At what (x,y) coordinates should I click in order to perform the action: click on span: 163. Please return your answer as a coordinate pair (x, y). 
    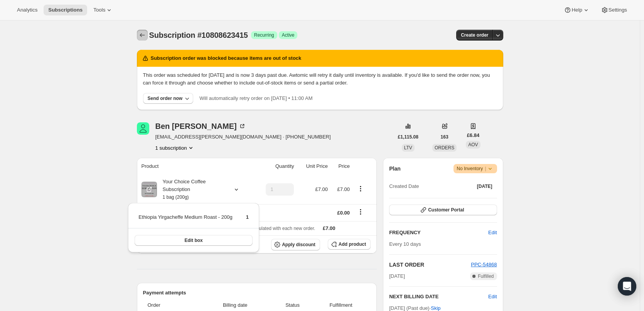
    Looking at the image, I should click on (444, 137).